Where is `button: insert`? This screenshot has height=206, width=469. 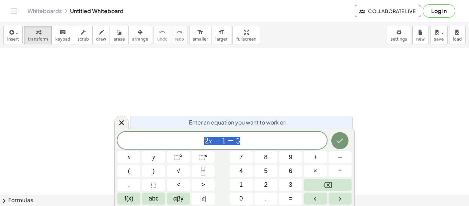
button: insert is located at coordinates (13, 35).